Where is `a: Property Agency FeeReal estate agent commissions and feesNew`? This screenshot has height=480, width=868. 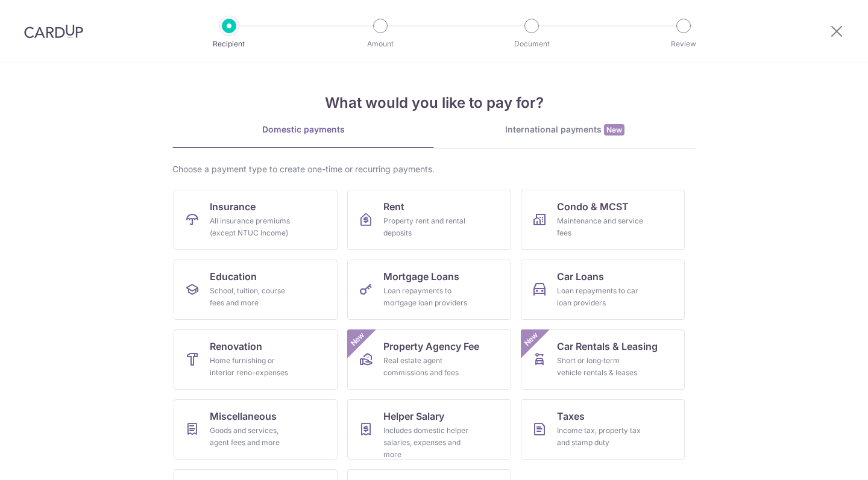
a: Property Agency FeeReal estate agent commissions and feesNew is located at coordinates (429, 360).